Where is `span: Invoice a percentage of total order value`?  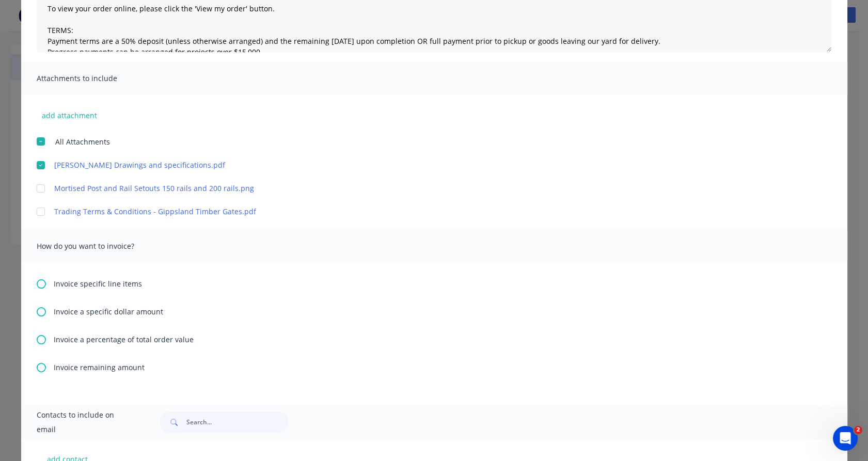 span: Invoice a percentage of total order value is located at coordinates (123, 339).